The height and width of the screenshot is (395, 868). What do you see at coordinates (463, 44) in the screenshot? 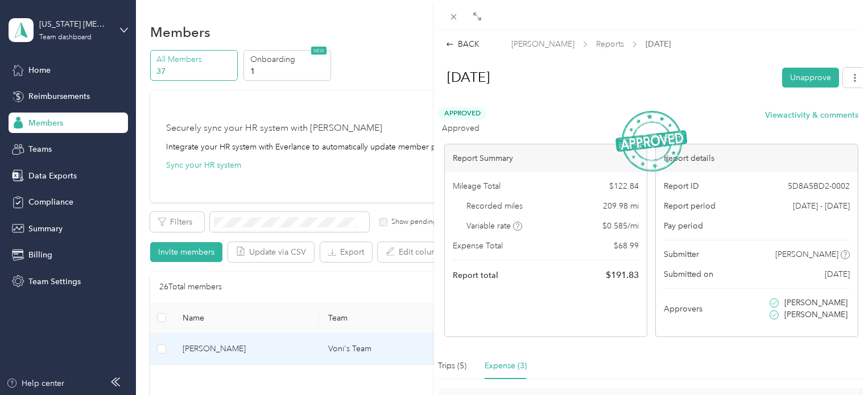
I see `div: BACK` at bounding box center [463, 44].